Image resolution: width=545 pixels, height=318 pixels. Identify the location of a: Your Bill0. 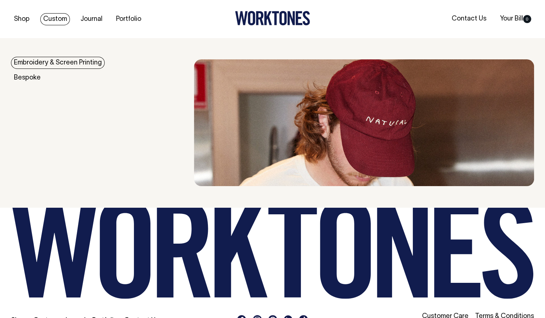
(516, 19).